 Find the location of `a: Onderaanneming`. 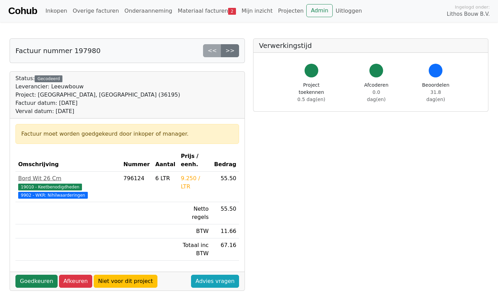

a: Onderaanneming is located at coordinates (148, 11).